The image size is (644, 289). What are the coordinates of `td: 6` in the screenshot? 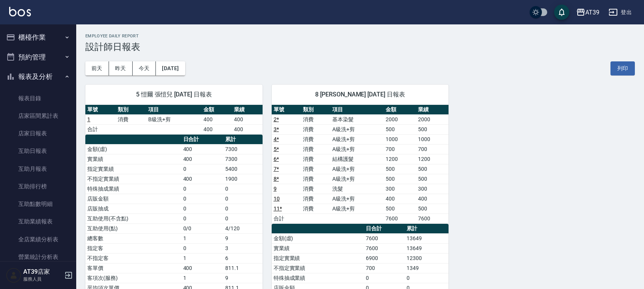 It's located at (243, 258).